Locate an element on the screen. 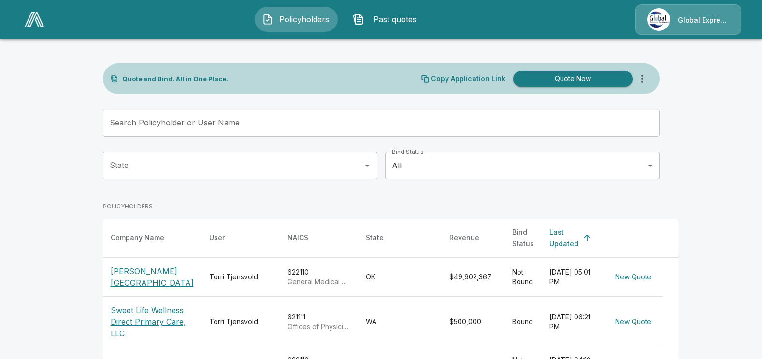 The height and width of the screenshot is (359, 762). td: OK is located at coordinates (399, 277).